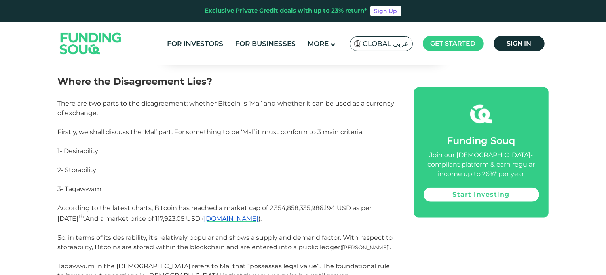 Image resolution: width=606 pixels, height=275 pixels. What do you see at coordinates (195, 44) in the screenshot?
I see `a: For Investors` at bounding box center [195, 44].